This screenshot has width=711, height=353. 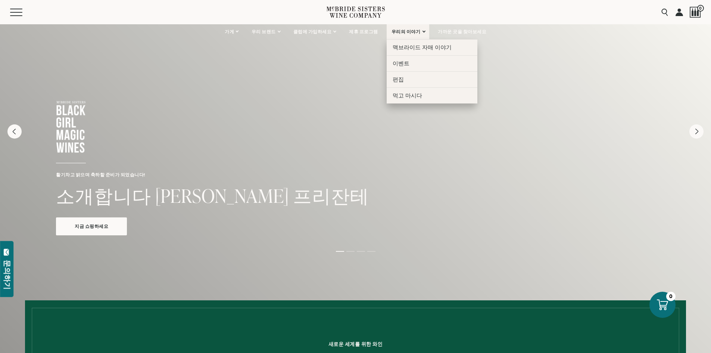 What do you see at coordinates (363, 31) in the screenshot?
I see `font: 제휴 프로그램` at bounding box center [363, 31].